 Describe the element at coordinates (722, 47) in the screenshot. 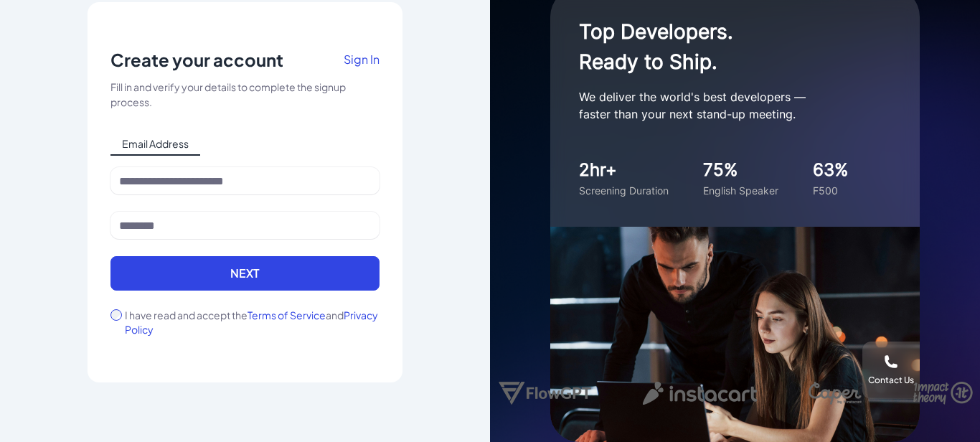

I see `h1: Top Developers. Ready to Ship.` at that location.